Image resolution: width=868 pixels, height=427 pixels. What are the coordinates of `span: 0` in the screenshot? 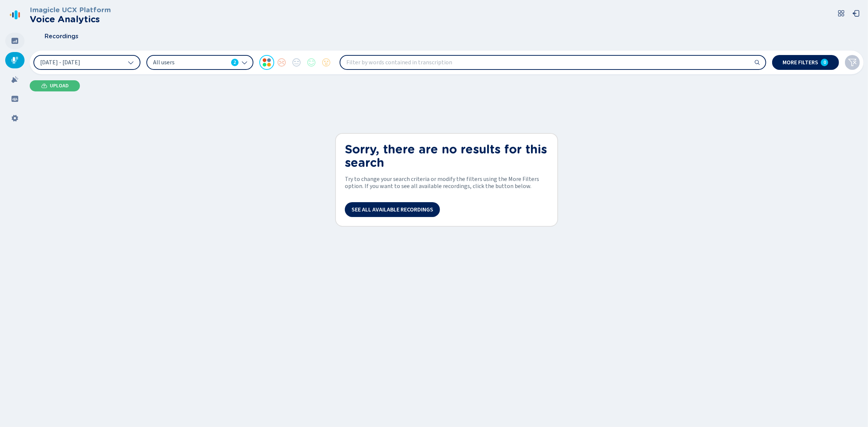 It's located at (825, 62).